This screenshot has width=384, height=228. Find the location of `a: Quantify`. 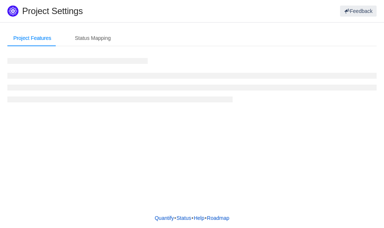

a: Quantify is located at coordinates (164, 218).